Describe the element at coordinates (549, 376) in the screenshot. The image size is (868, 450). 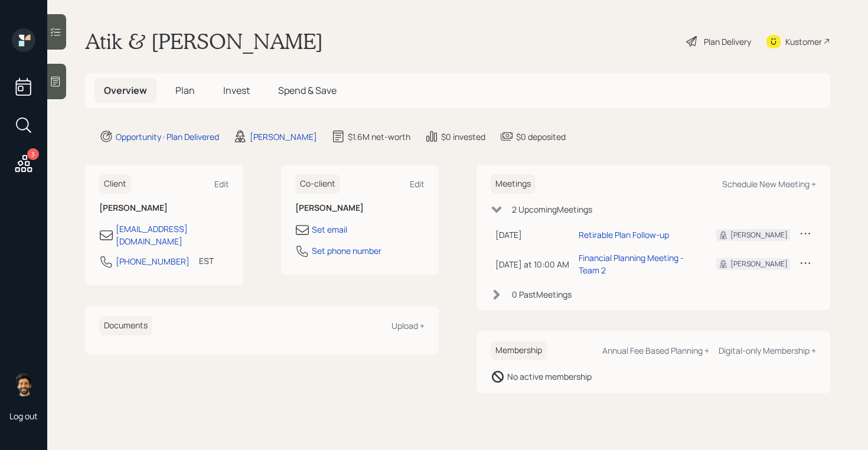
I see `div: No active membership` at that location.